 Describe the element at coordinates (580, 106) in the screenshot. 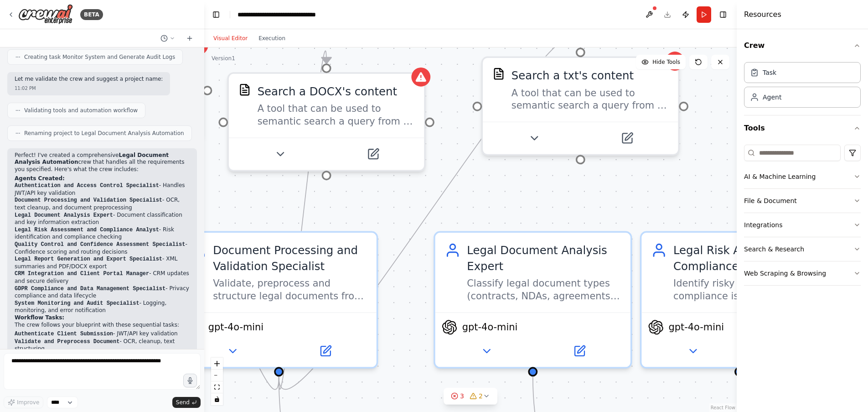

I see `div: TXTSearchToolSearch a txt's contentA tool that can be used to semantic search a query from a txt'...` at that location.